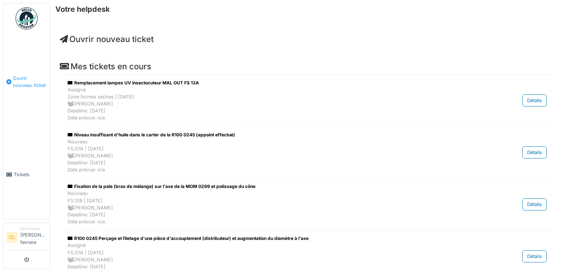 The height and width of the screenshot is (272, 564). Describe the element at coordinates (269, 83) in the screenshot. I see `div: Remplacement lampes UV Insectocuteur MAL OUT FS 13A` at that location.